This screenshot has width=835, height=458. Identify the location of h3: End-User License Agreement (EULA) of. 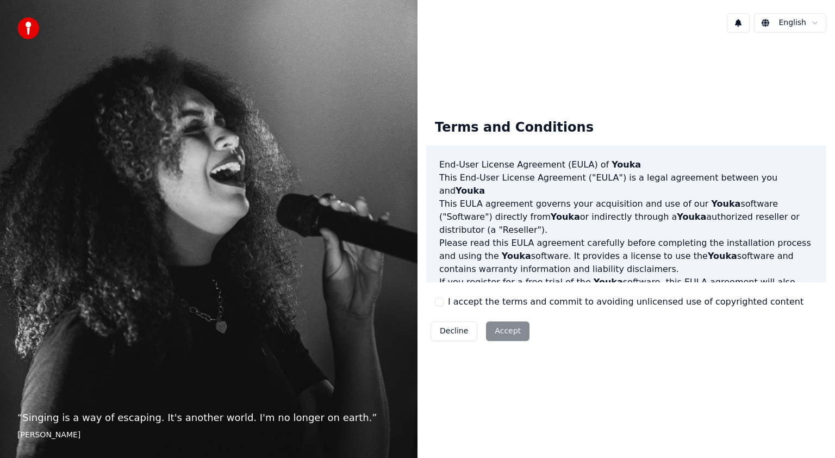
(626, 165).